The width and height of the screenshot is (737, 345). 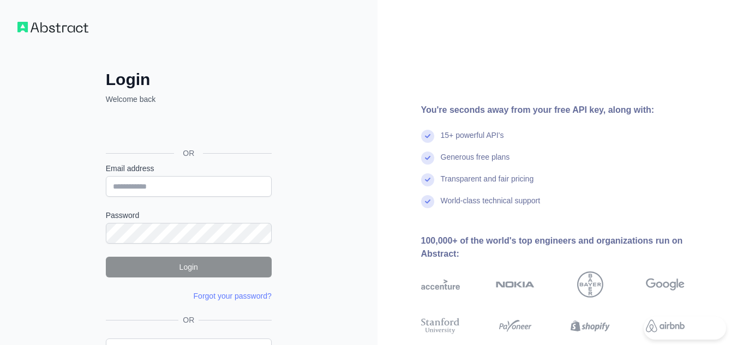 I want to click on div: Transparent and fair pricing, so click(x=487, y=184).